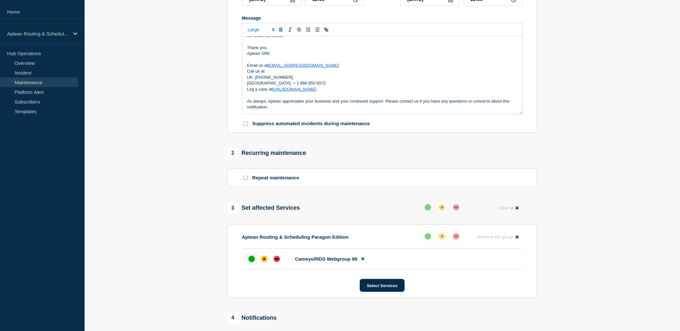 The image size is (680, 331). I want to click on button: Toggle bulleted list, so click(317, 30).